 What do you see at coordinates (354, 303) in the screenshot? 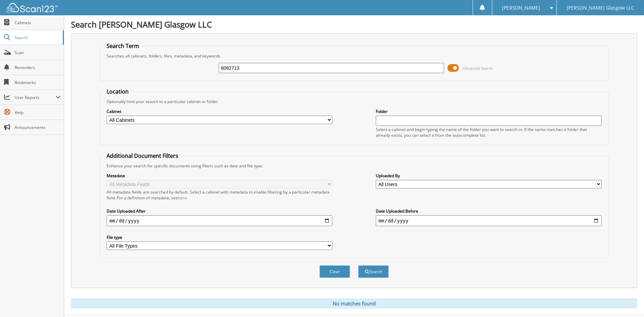
I see `div: No matches found` at bounding box center [354, 303].